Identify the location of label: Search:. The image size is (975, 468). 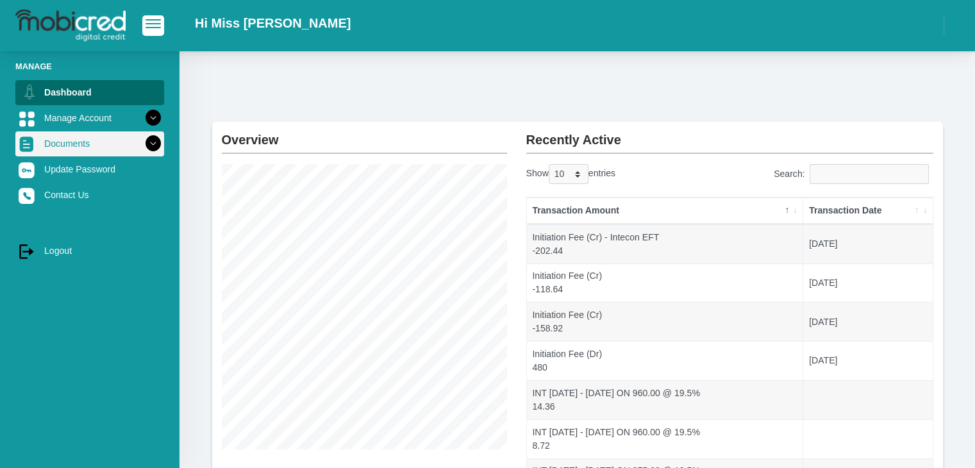
(853, 174).